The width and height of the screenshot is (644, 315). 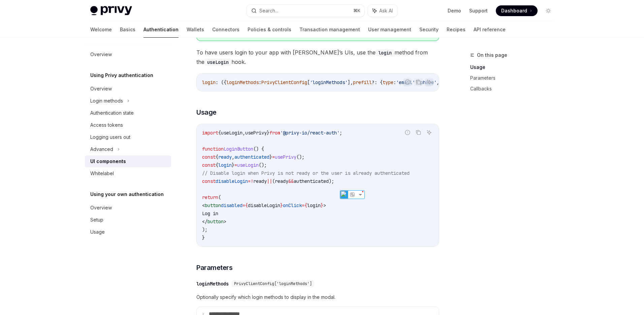 What do you see at coordinates (269, 30) in the screenshot?
I see `a: Policies & controls` at bounding box center [269, 30].